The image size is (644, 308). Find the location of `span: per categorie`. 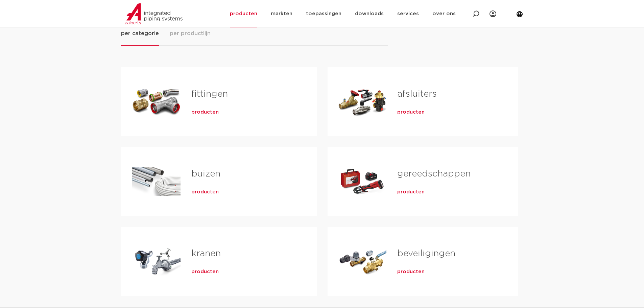

span: per categorie is located at coordinates (140, 34).